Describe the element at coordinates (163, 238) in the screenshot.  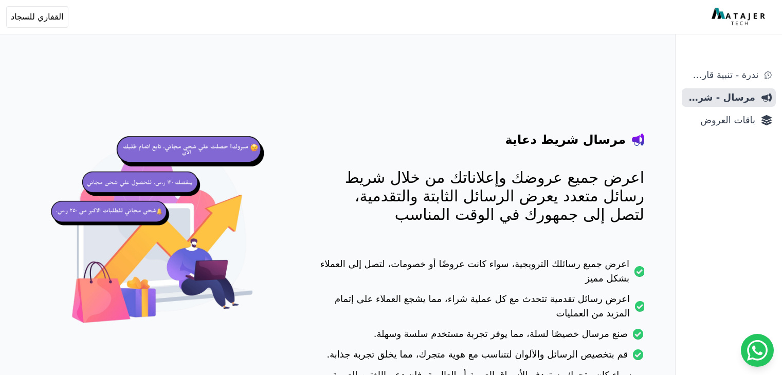
I see `img: hero` at that location.